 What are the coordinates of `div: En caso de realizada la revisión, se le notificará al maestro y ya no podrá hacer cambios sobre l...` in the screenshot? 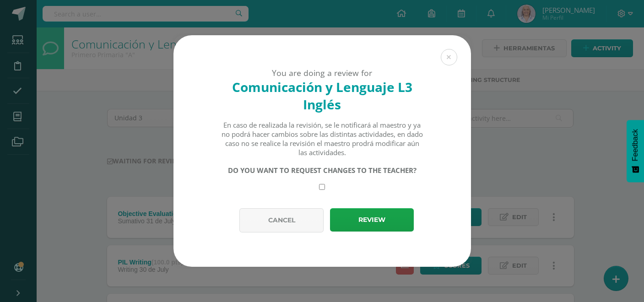 It's located at (322, 139).